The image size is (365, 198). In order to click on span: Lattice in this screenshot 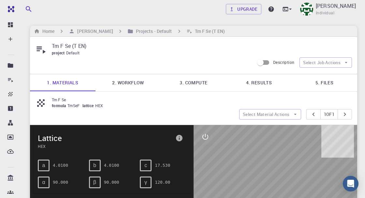, I will do `click(105, 138)`.